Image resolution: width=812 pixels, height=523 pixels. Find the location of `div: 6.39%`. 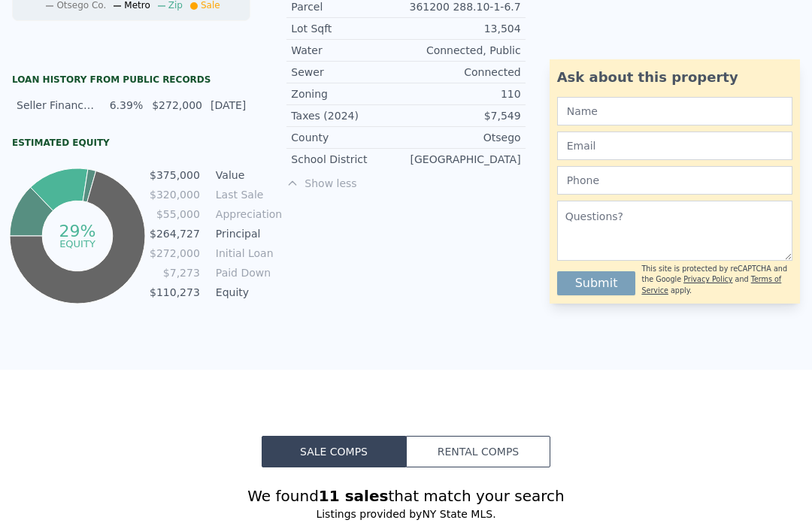

div: 6.39% is located at coordinates (123, 105).